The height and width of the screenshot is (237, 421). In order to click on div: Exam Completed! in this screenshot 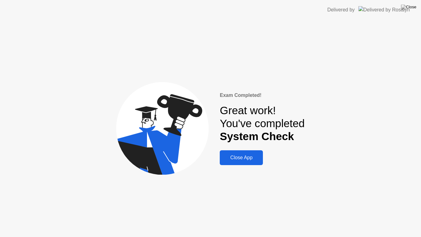, I will do `click(262, 95)`.